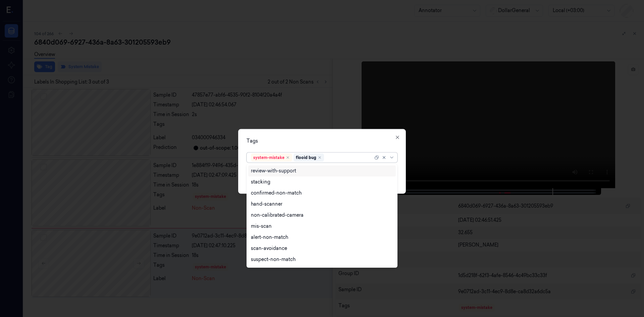  I want to click on div: system-mistake, so click(269, 157).